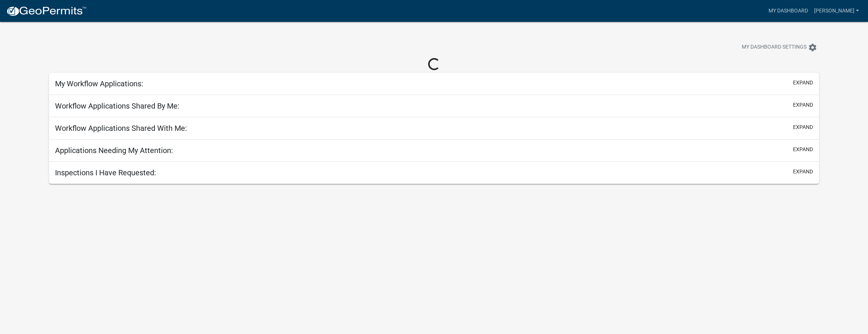  Describe the element at coordinates (788, 11) in the screenshot. I see `a: My Dashboard` at that location.